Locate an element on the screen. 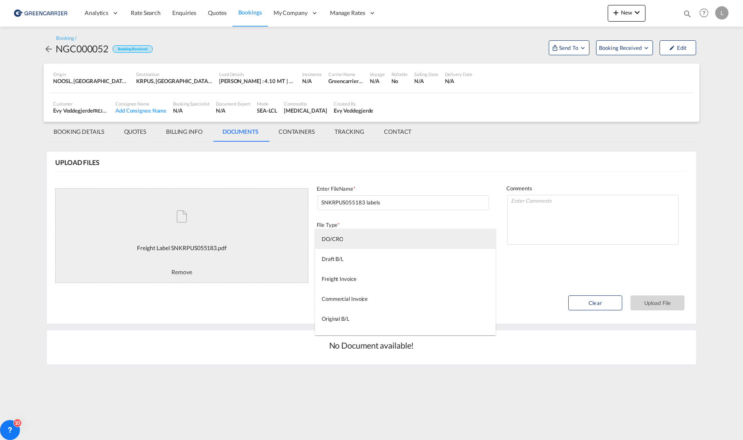 This screenshot has width=743, height=440. div: DO/CRO is located at coordinates (332, 239).